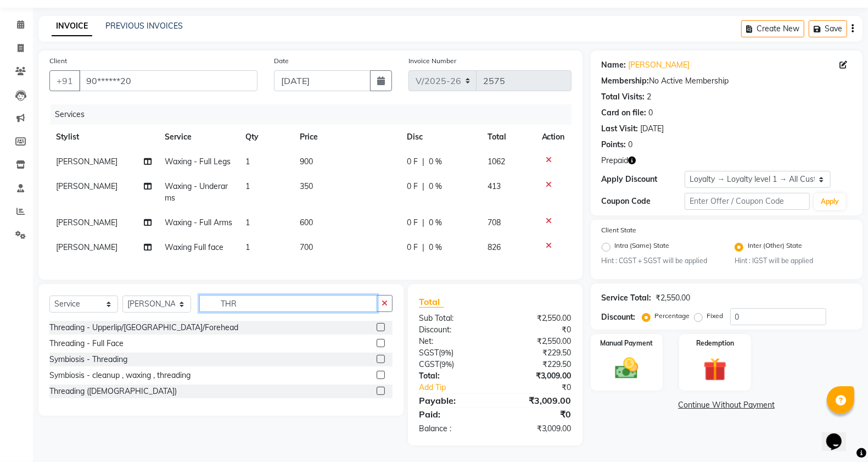 The width and height of the screenshot is (868, 462). What do you see at coordinates (644, 201) in the screenshot?
I see `div: Coupon Code` at bounding box center [644, 201].